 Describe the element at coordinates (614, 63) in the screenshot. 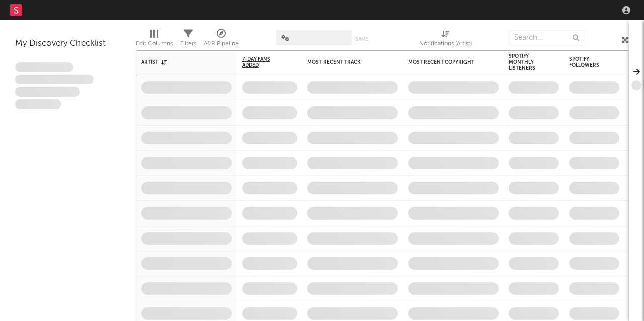

I see `button: Filter by Spotify Followers` at that location.